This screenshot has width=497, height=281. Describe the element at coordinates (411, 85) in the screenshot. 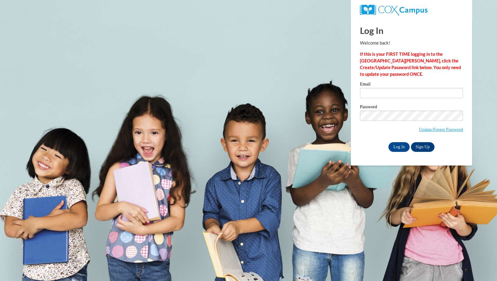

I see `label: Email` at that location.